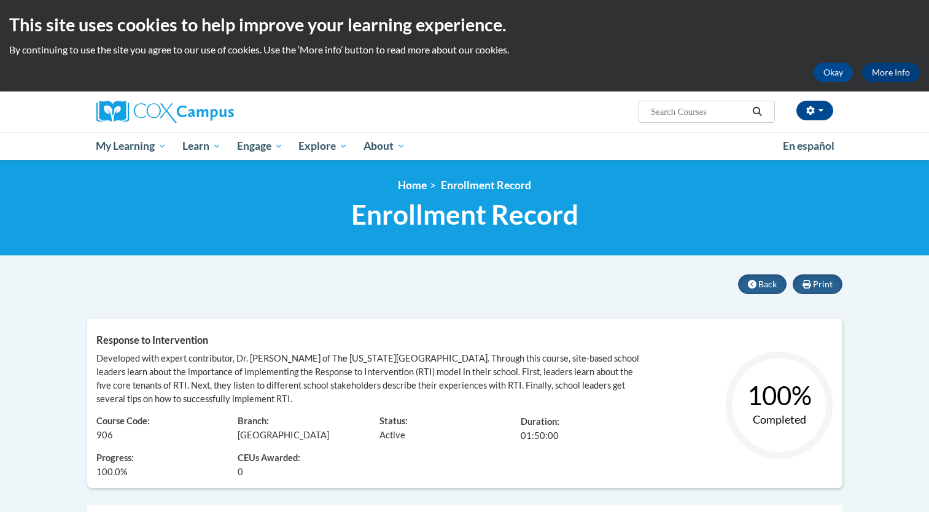 The width and height of the screenshot is (929, 512). Describe the element at coordinates (539, 421) in the screenshot. I see `span: Duration:` at that location.